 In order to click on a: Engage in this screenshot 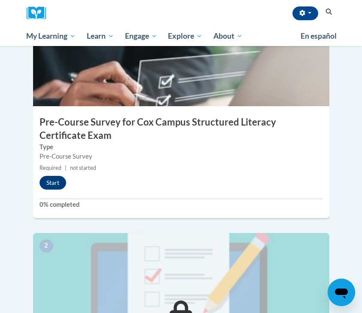, I will do `click(141, 36)`.